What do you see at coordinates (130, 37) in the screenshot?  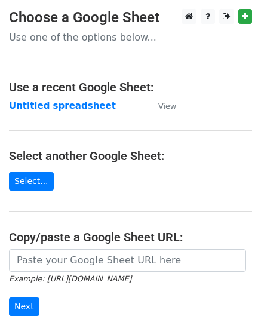 I see `p: Use one of the options below...` at bounding box center [130, 37].